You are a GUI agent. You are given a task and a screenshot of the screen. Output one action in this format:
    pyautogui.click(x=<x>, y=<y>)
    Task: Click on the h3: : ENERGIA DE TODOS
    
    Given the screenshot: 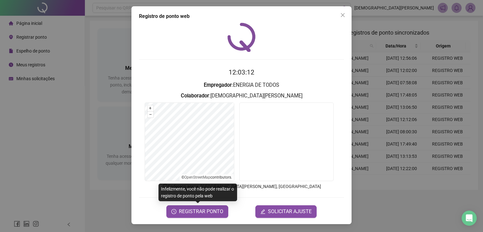 What is the action you would take?
    pyautogui.click(x=242, y=85)
    